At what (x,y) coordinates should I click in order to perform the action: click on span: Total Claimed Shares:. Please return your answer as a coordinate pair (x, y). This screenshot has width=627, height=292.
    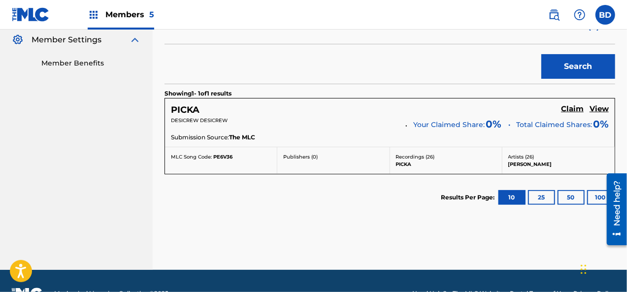
    Looking at the image, I should click on (554, 125).